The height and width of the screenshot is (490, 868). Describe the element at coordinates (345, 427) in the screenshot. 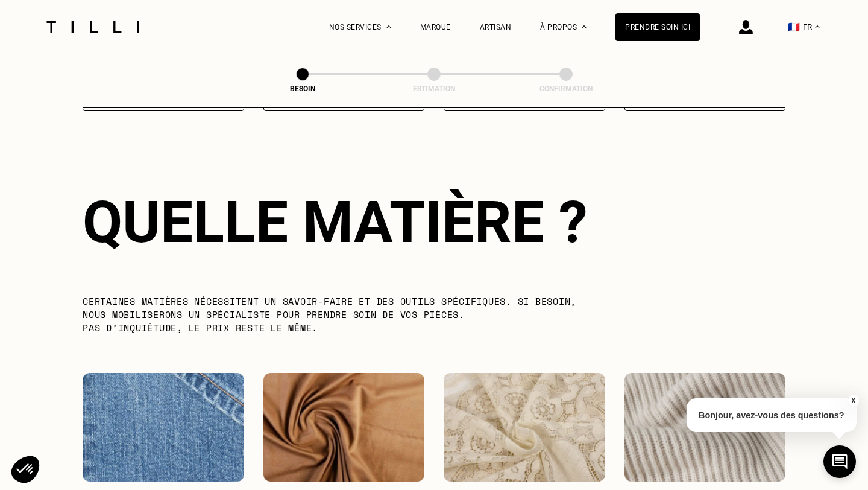

I see `img: Tilli retouche vos vêtements en Soie ou mousseline` at that location.